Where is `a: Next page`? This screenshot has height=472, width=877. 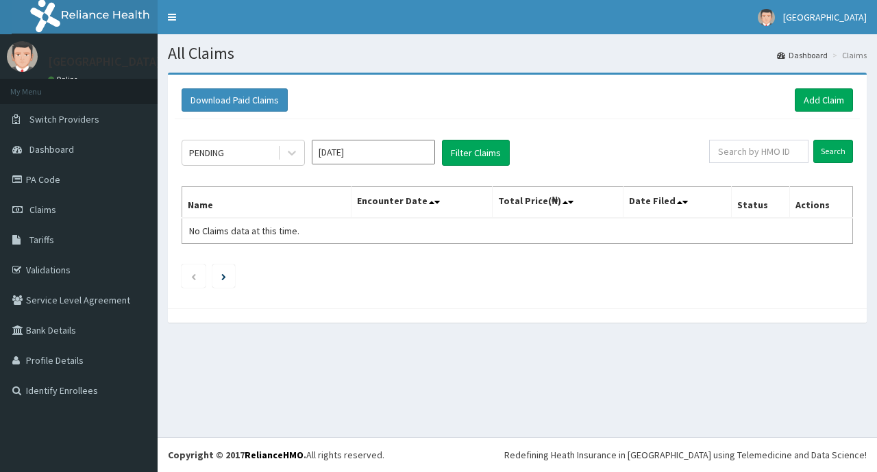
a: Next page is located at coordinates (223, 276).